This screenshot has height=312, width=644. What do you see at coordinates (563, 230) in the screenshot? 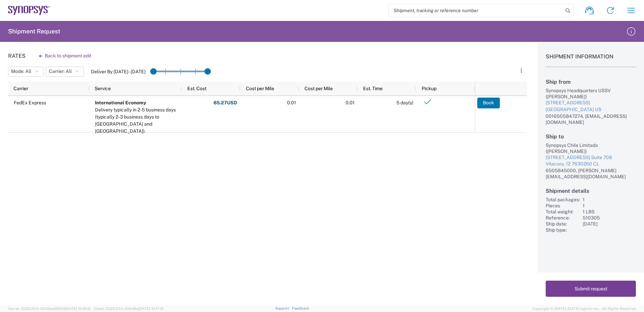
I see `div: Ship type:` at bounding box center [563, 230].